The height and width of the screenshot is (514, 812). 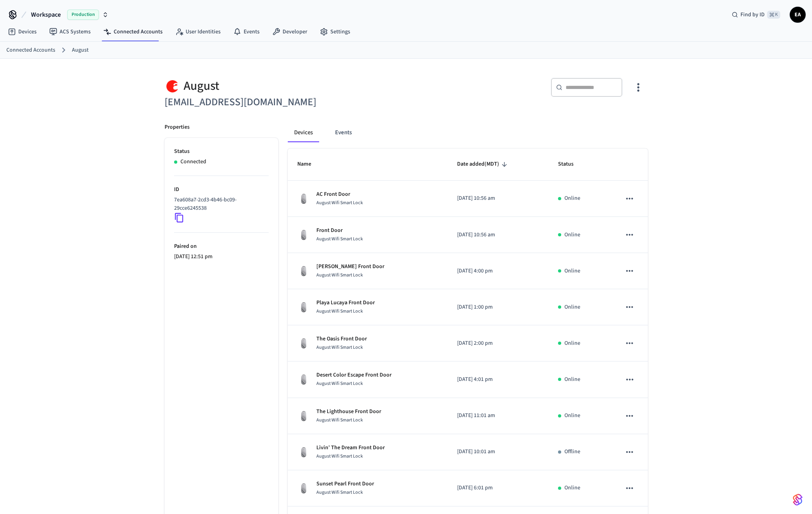 I want to click on span: Status, so click(x=571, y=164).